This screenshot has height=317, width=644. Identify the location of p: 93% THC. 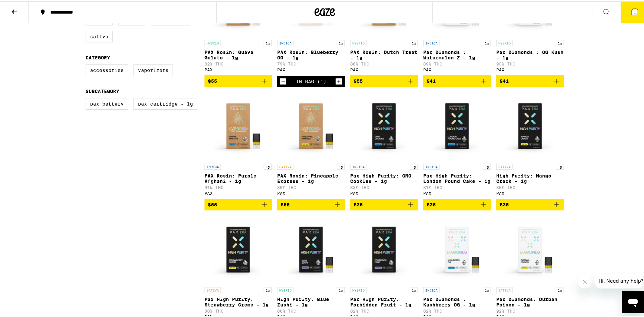
(530, 63).